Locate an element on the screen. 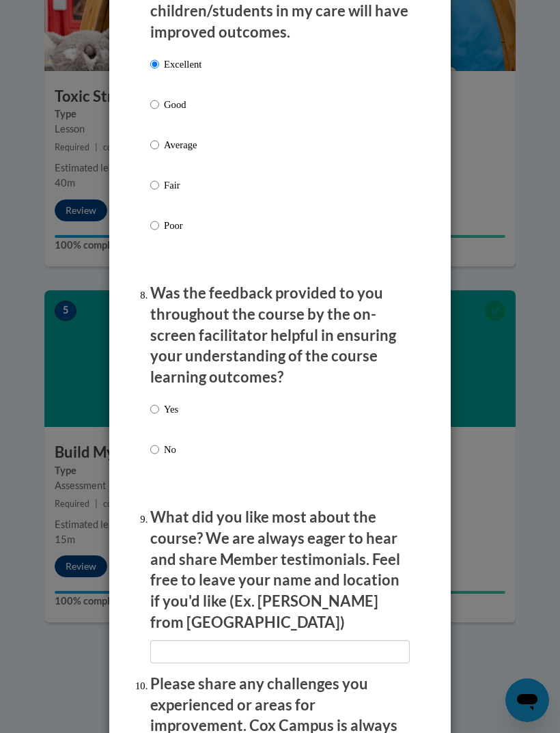  p: Yes is located at coordinates (170, 409).